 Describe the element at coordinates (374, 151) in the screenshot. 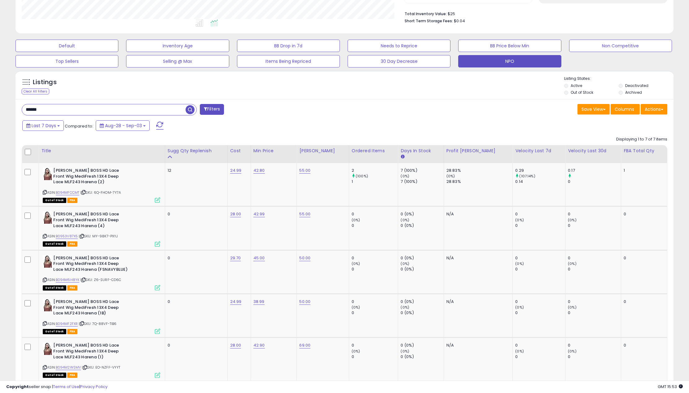

I see `div: Ordered Items` at that location.